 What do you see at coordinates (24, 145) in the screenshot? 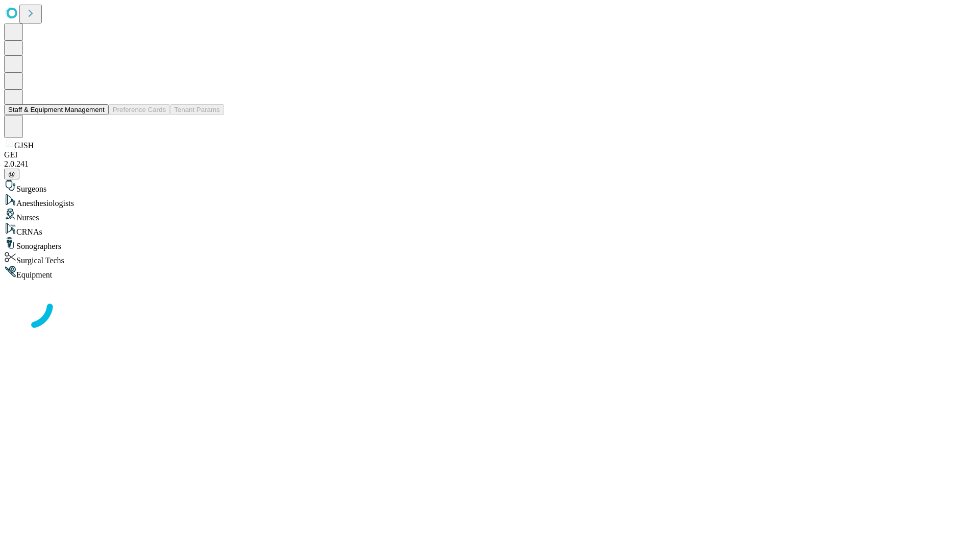
I see `span: GJSH` at bounding box center [24, 145].